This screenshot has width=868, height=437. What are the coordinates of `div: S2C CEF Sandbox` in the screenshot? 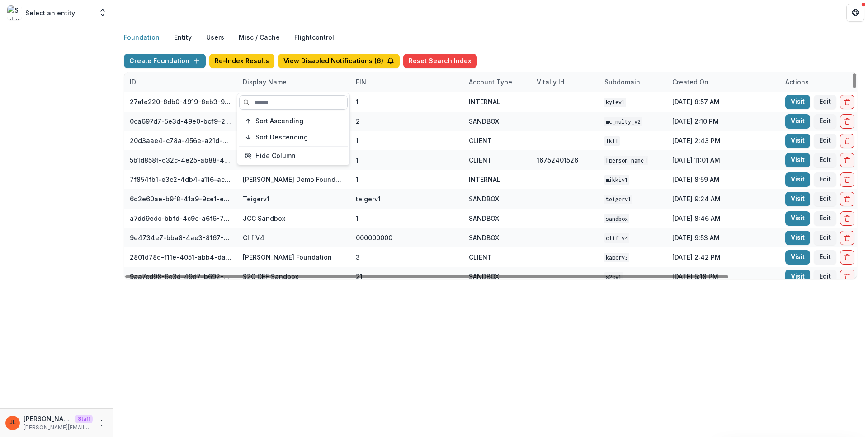 It's located at (270, 276).